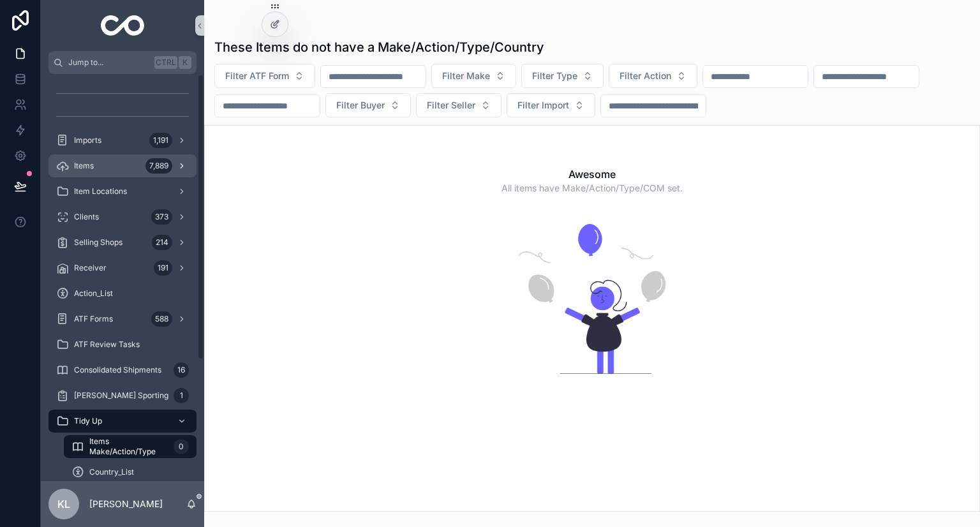 Image resolution: width=980 pixels, height=527 pixels. Describe the element at coordinates (83, 166) in the screenshot. I see `span: Items` at that location.